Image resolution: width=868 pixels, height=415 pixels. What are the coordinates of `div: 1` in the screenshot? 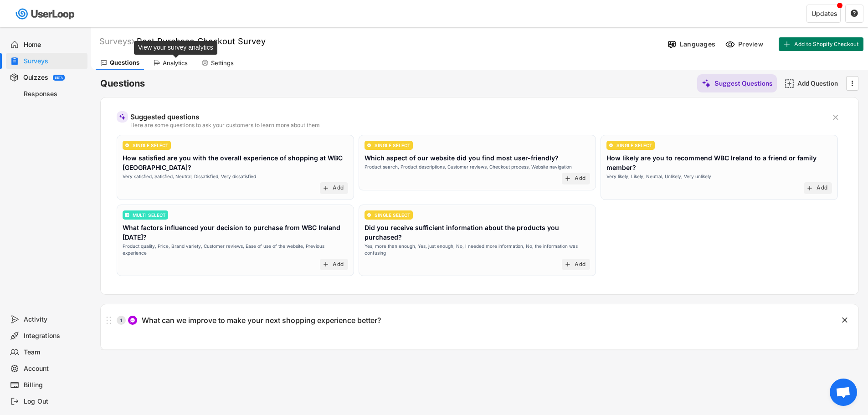 It's located at (121, 321).